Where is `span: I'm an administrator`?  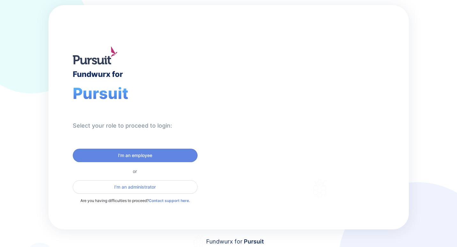
span: I'm an administrator is located at coordinates (135, 187).